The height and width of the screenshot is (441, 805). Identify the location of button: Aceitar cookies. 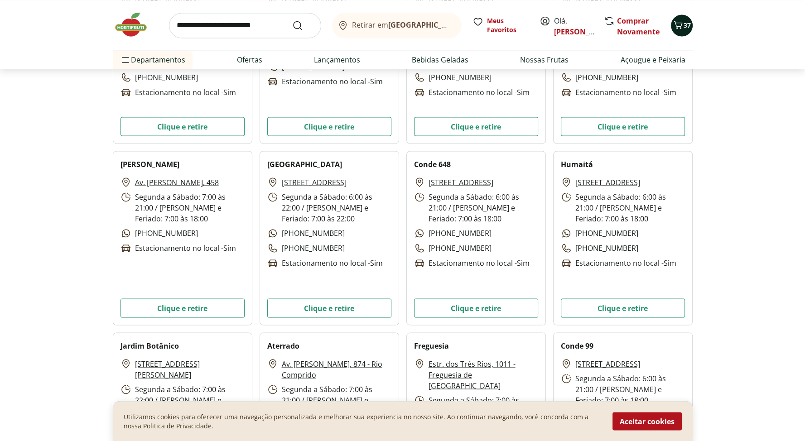
(647, 421).